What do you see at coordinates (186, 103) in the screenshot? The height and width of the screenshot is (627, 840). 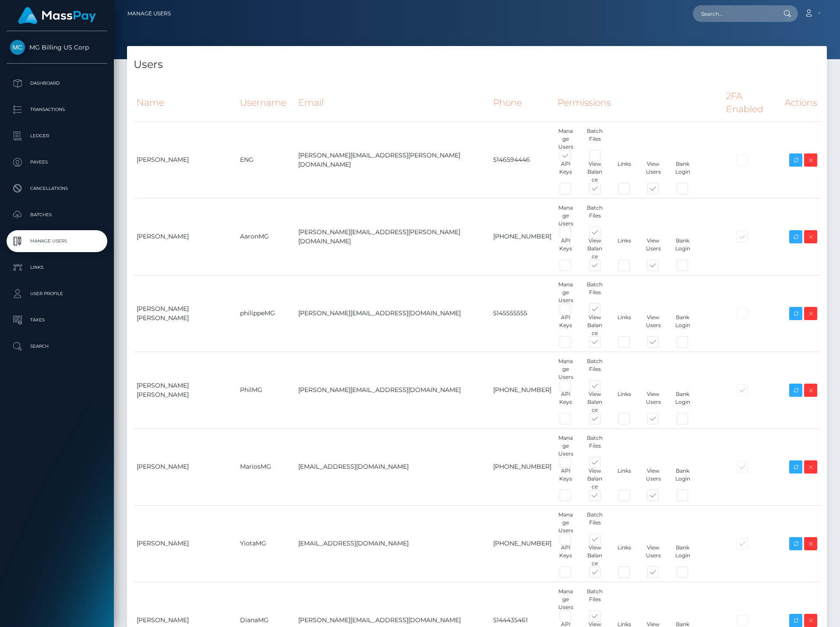 I see `th: Name` at bounding box center [186, 103].